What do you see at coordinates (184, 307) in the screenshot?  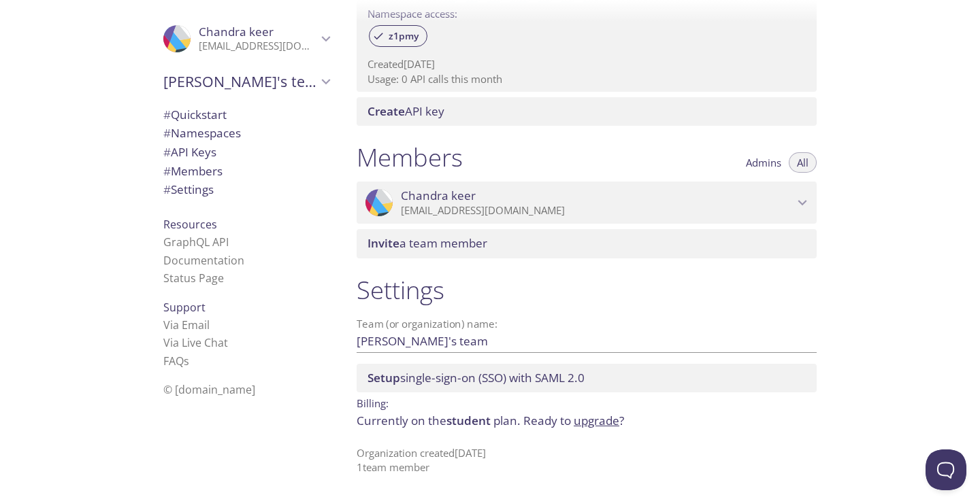 I see `span: Support` at bounding box center [184, 307].